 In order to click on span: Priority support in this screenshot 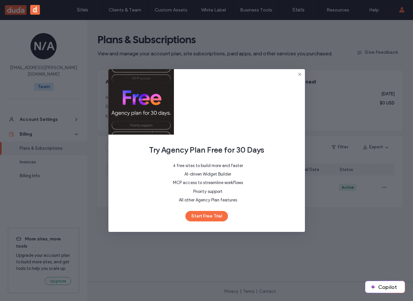, I will do `click(208, 192)`.